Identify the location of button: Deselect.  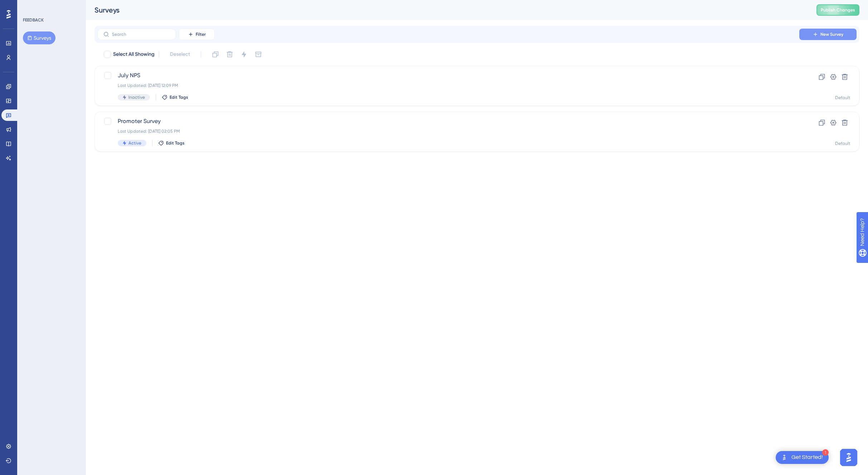
(180, 55).